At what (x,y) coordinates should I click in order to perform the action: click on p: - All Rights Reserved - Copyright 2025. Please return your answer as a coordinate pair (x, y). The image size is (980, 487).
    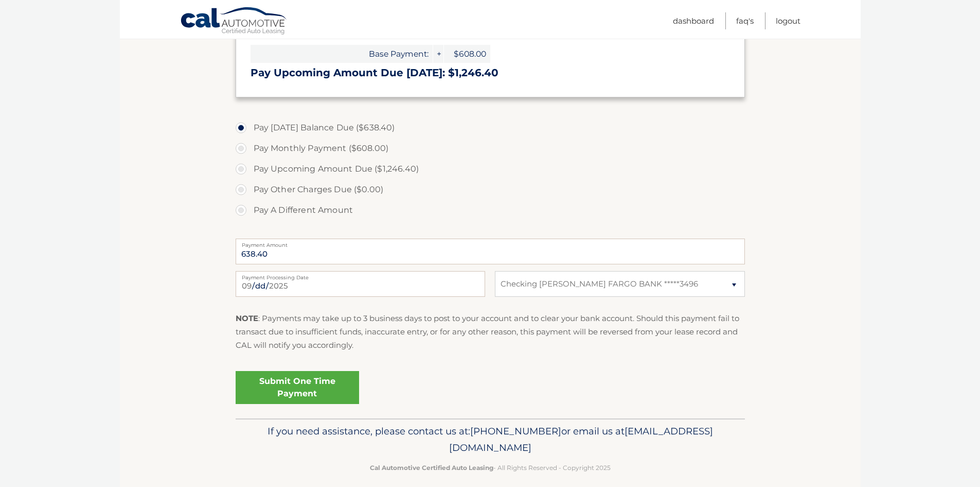
    Looking at the image, I should click on (490, 467).